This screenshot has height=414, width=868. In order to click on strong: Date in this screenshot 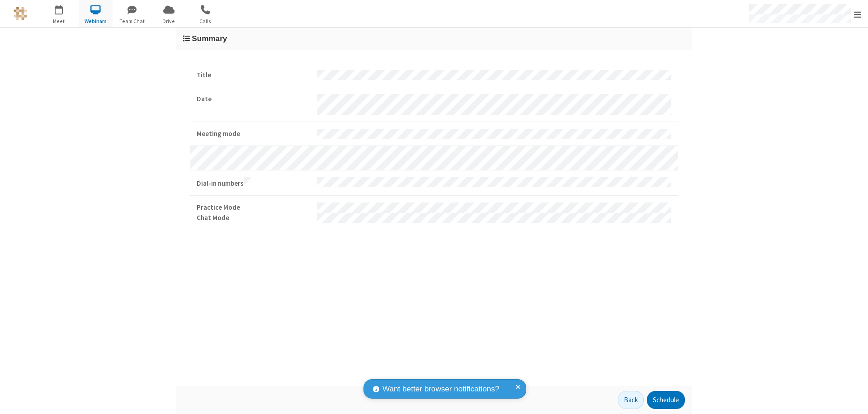, I will do `click(253, 99)`.